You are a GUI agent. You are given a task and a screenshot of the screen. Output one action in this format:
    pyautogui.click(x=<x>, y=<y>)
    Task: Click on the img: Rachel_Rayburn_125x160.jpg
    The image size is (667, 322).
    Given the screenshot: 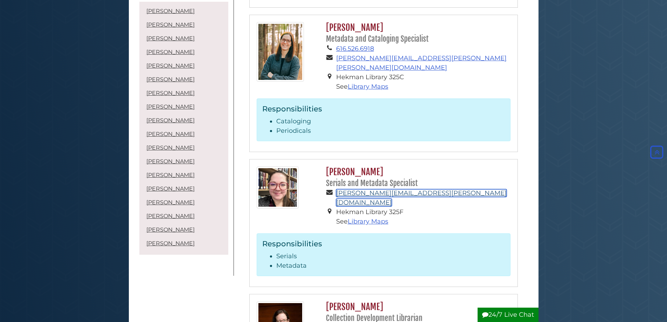 What is the action you would take?
    pyautogui.click(x=280, y=52)
    